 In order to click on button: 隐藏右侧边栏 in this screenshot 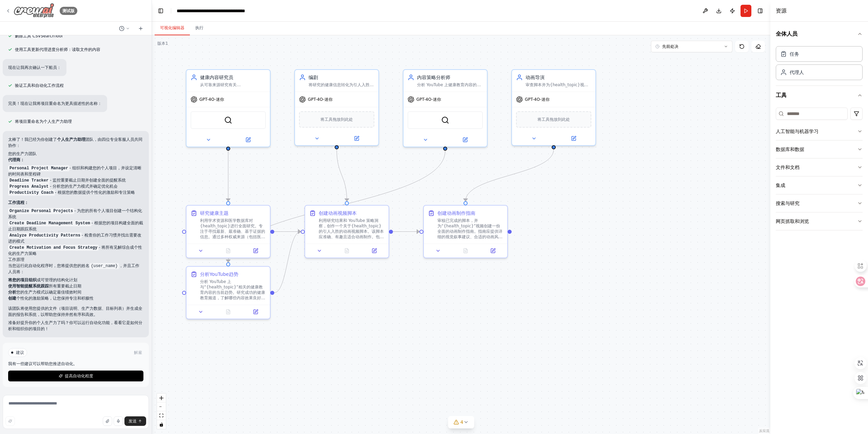, I will do `click(760, 11)`.